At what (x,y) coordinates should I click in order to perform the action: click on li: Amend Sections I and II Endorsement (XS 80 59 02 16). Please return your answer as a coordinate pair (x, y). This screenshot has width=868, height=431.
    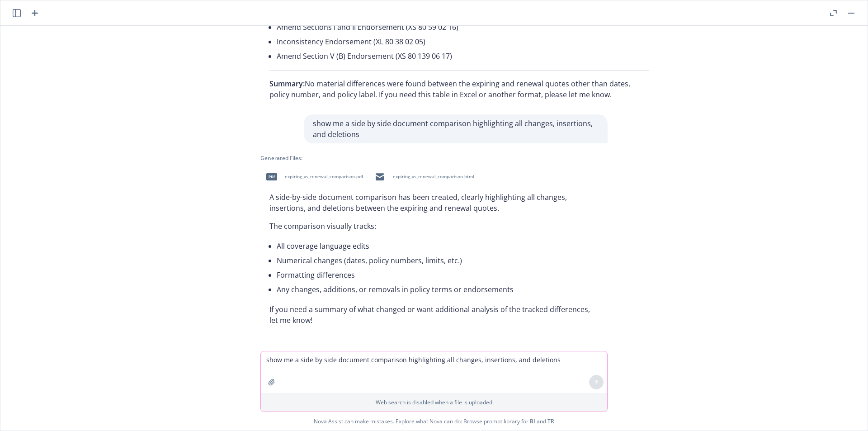
    Looking at the image, I should click on (463, 27).